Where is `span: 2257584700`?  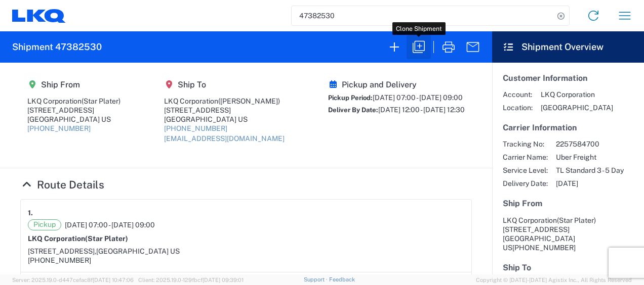
span: 2257584700 is located at coordinates (590, 144).